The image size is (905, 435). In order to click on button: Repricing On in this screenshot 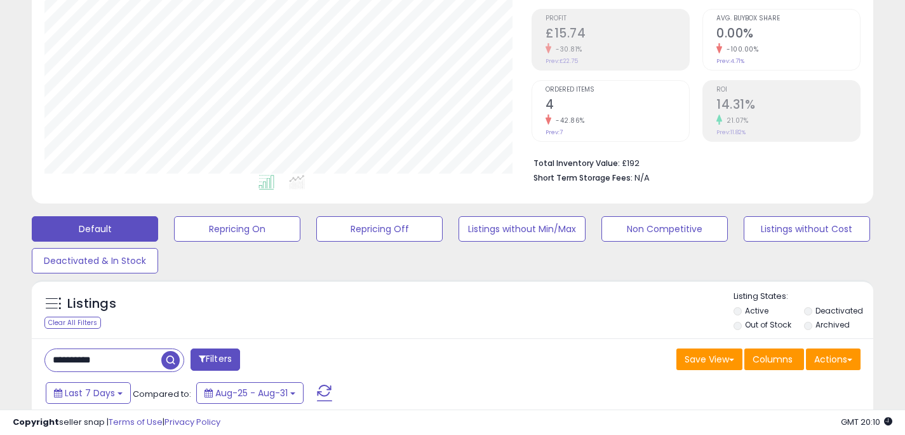, I will do `click(237, 229)`.